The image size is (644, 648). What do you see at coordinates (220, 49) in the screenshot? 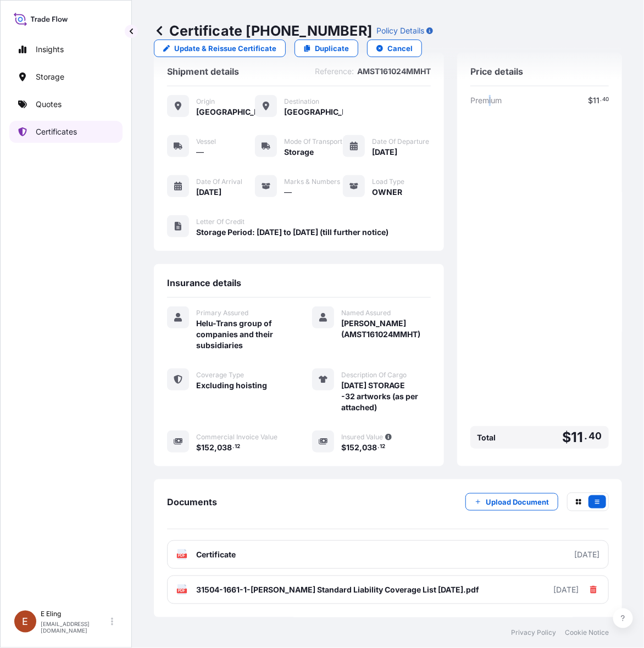
I see `a: Update & Reissue Certificate` at bounding box center [220, 49].